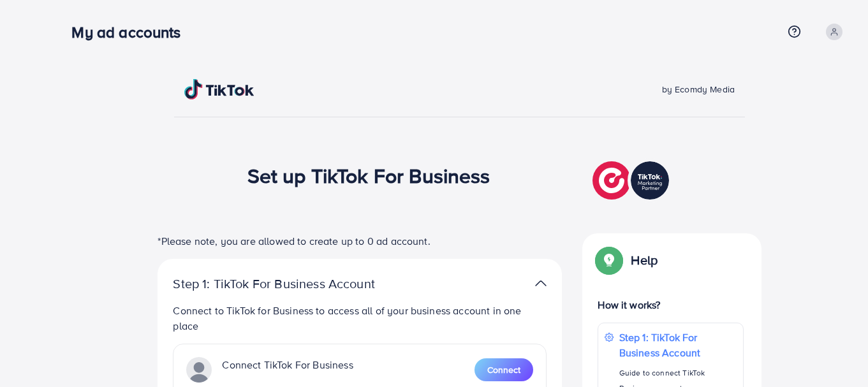 This screenshot has height=387, width=868. What do you see at coordinates (131, 32) in the screenshot?
I see `h3: My ad accounts` at bounding box center [131, 32].